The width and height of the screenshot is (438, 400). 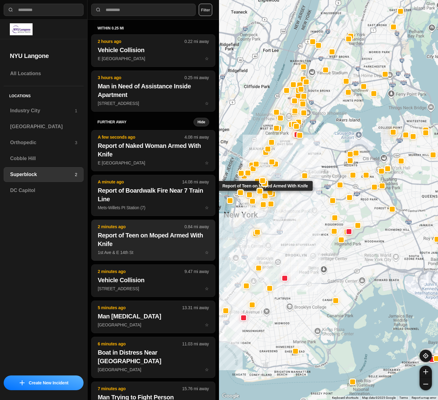 I want to click on p: 5 minutes ago, so click(x=140, y=308).